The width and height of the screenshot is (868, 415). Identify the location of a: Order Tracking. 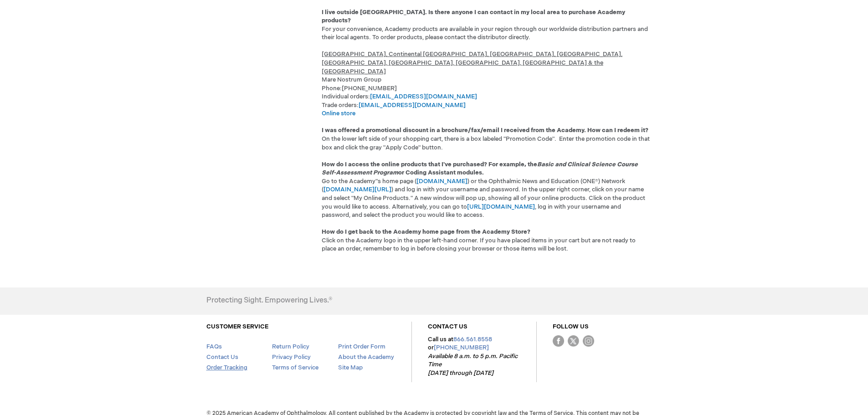
(227, 368).